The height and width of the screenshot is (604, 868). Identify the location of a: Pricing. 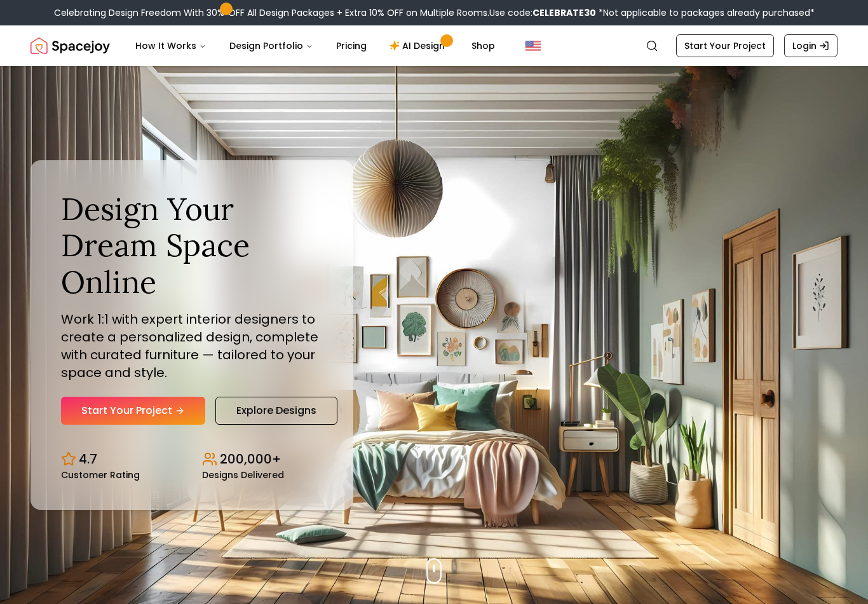
(351, 46).